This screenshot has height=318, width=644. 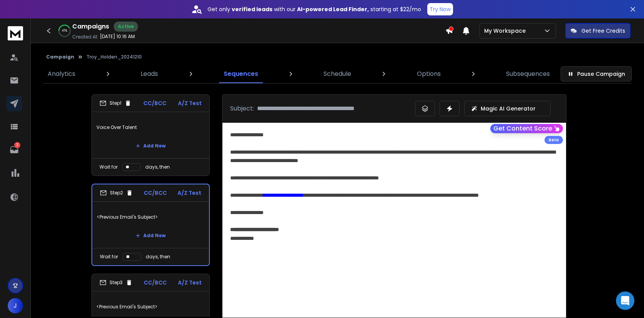 I want to click on button: Campaign, so click(x=60, y=57).